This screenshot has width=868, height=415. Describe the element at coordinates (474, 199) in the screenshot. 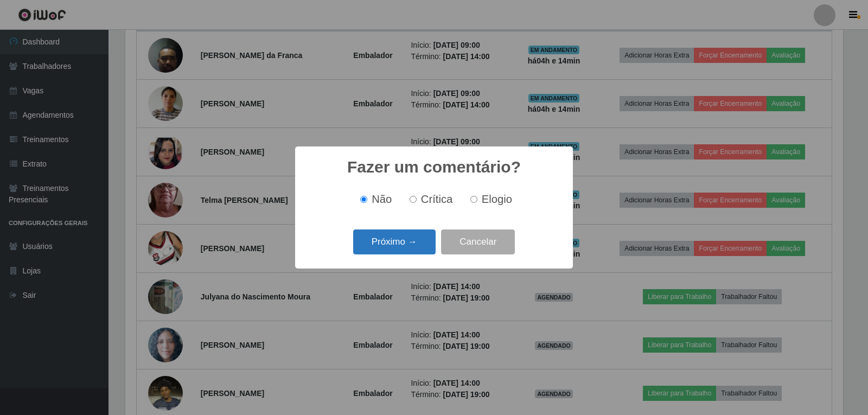

I see `input: Elogio` at that location.